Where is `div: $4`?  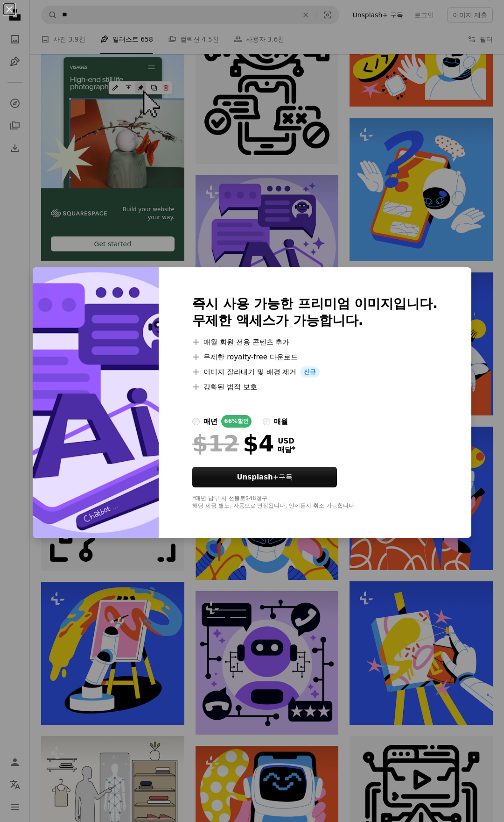
div: $4 is located at coordinates (233, 443).